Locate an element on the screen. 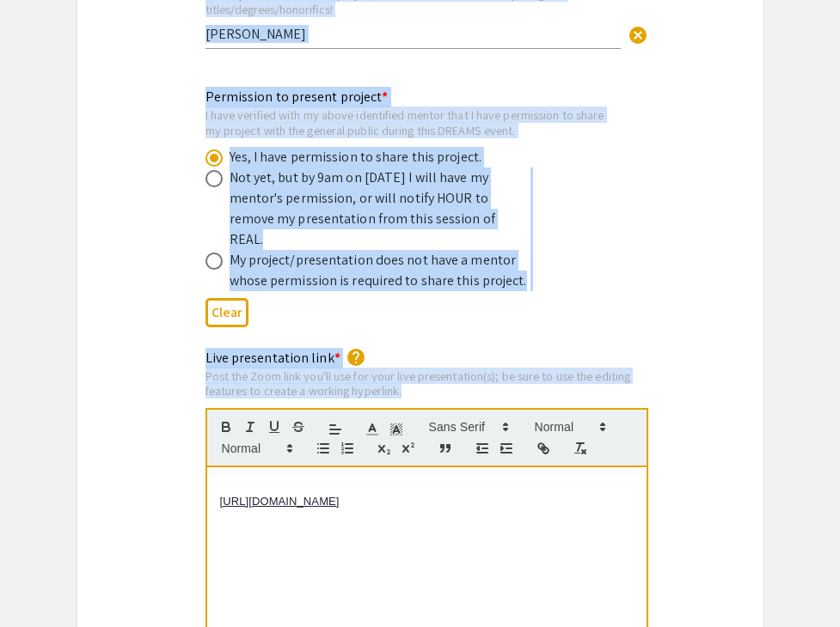  input: Type Here is located at coordinates (413, 34).